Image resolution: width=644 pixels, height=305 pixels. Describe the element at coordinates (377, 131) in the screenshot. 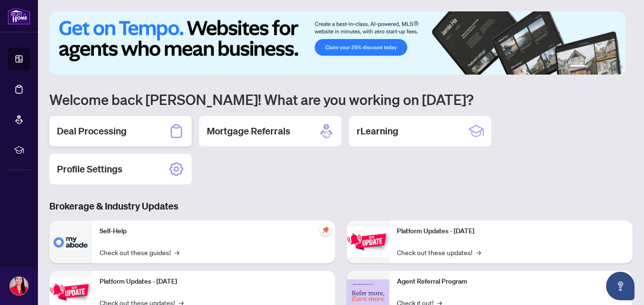

I see `h2: rLearning` at that location.